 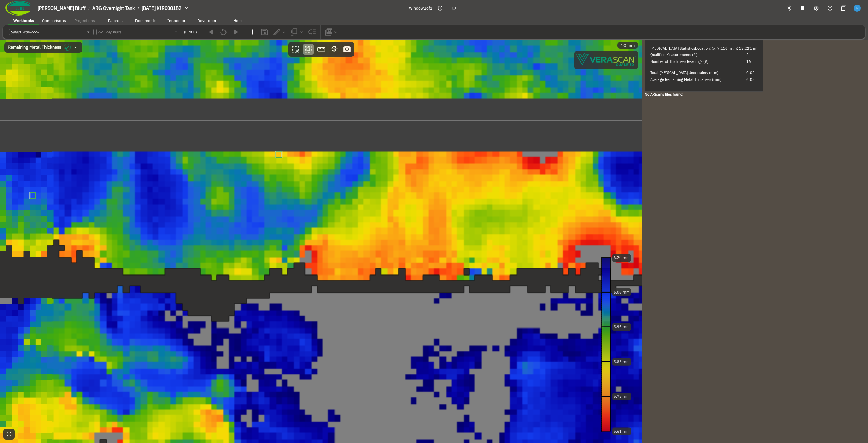 What do you see at coordinates (34, 47) in the screenshot?
I see `span: Remaining Metal Thickness` at bounding box center [34, 47].